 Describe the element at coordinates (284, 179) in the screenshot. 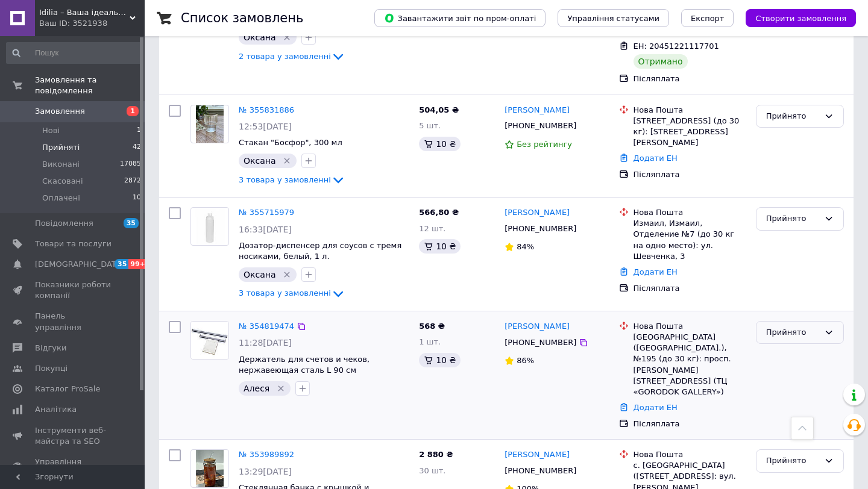

I see `span: 3 товара у замовленні` at that location.